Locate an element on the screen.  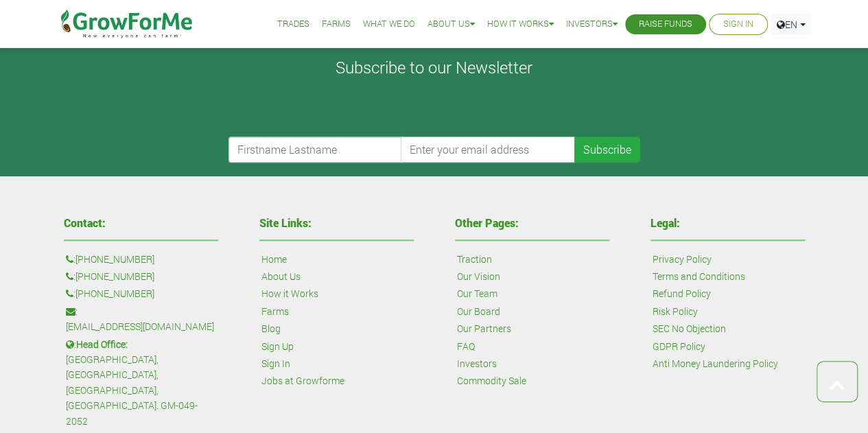
h4: Legal: is located at coordinates (727, 223).